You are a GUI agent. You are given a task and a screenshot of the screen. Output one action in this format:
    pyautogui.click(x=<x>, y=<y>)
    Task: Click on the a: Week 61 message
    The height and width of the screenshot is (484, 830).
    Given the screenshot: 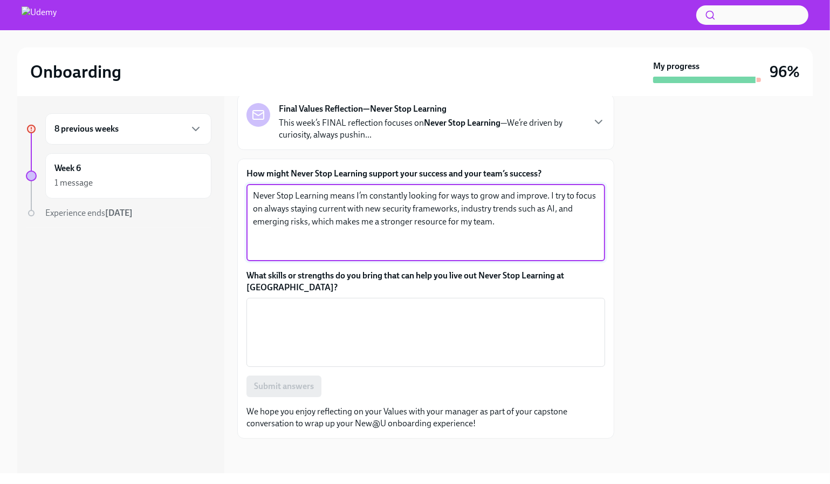 What is the action you would take?
    pyautogui.click(x=119, y=176)
    